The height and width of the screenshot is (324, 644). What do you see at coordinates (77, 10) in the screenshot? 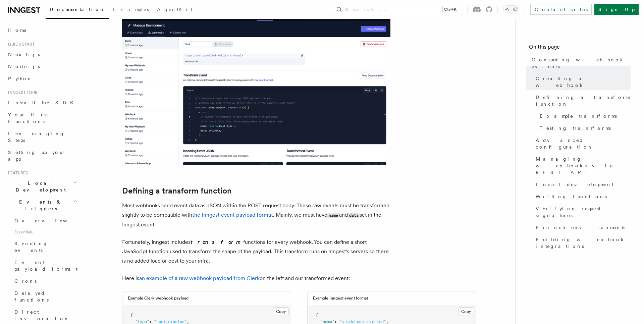
I see `span: Documentation` at bounding box center [77, 10].